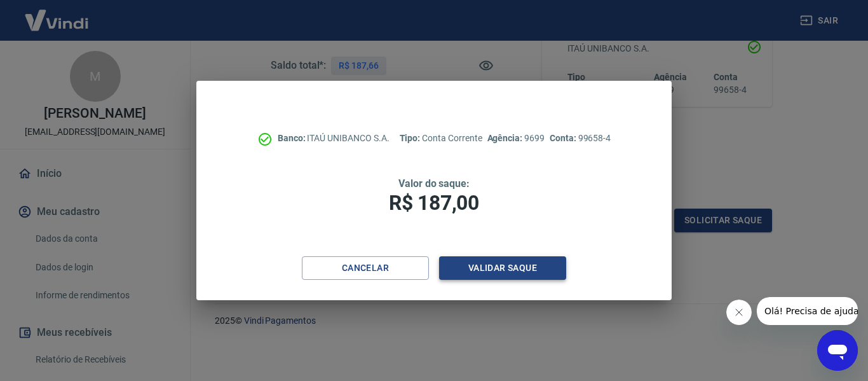 The height and width of the screenshot is (381, 868). What do you see at coordinates (434, 183) in the screenshot?
I see `span: Valor do saque:` at bounding box center [434, 183].